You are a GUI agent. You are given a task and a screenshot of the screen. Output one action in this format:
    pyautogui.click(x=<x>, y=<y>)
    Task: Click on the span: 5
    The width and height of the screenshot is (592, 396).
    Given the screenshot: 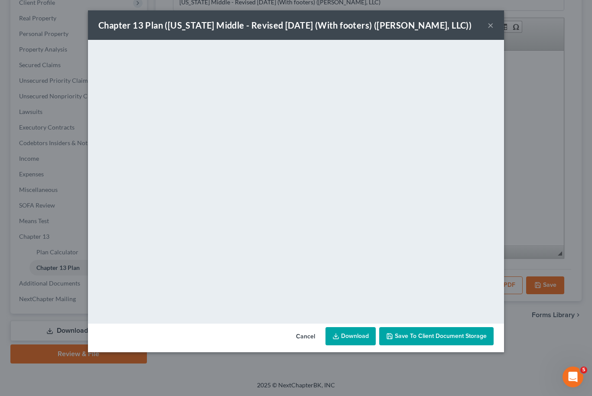 What is the action you would take?
    pyautogui.click(x=584, y=370)
    